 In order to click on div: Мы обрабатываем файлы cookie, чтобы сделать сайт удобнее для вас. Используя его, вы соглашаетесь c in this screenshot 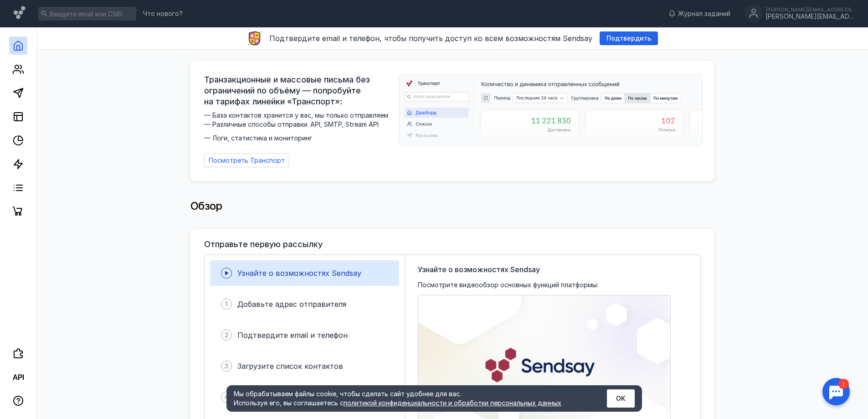, I will do `click(409, 398)`.